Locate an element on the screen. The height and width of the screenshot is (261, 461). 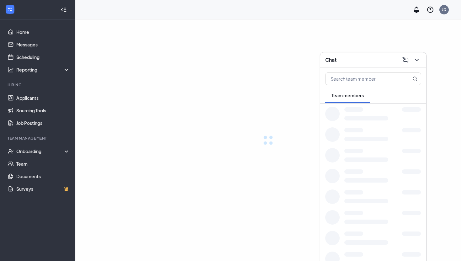
a: Home is located at coordinates (43, 32).